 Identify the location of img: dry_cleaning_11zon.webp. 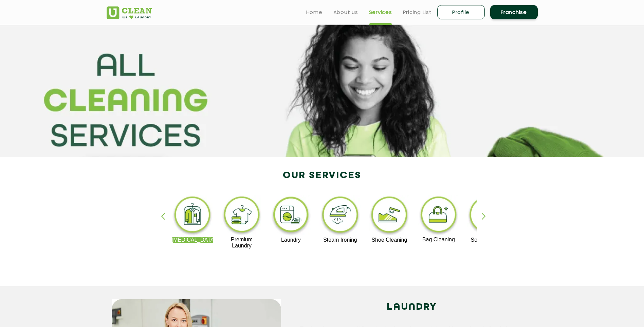
(193, 216).